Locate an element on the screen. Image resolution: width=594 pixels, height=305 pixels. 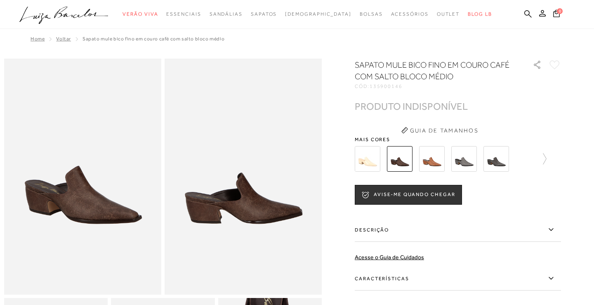
div: CÓD: is located at coordinates (437, 86).